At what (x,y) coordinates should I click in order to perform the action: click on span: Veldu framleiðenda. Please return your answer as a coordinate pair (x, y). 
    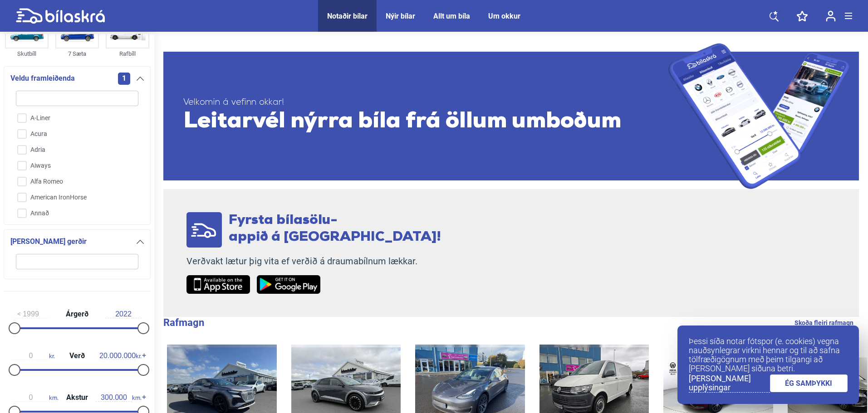
    Looking at the image, I should click on (43, 78).